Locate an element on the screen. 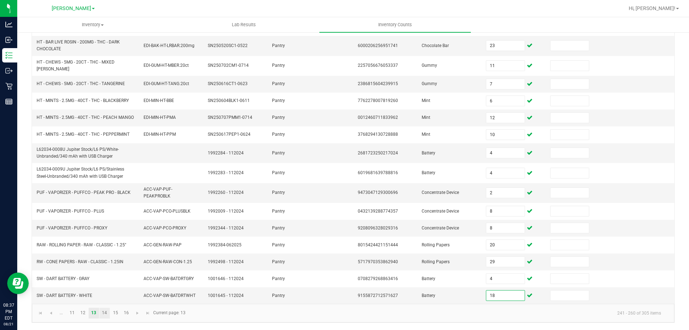 The image size is (689, 330). span: SN250707PMM1-0714 is located at coordinates (230, 117).